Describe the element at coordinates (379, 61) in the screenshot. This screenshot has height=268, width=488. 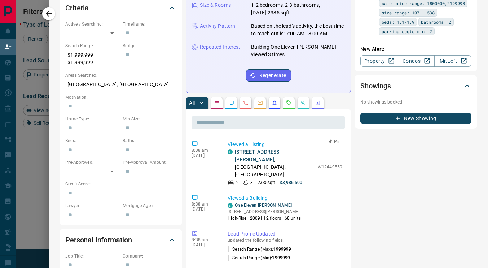
I see `a: Property` at that location.